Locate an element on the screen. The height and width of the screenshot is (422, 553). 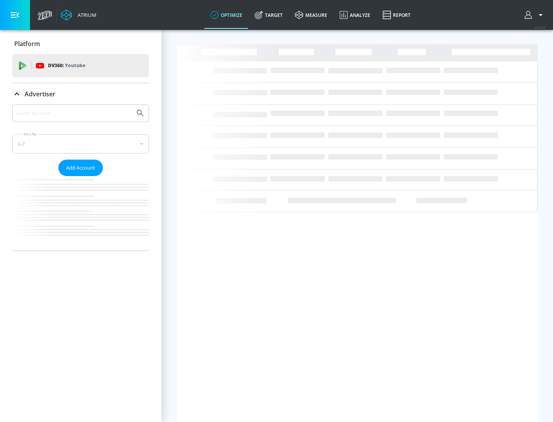
p: DV360: is located at coordinates (66, 66).